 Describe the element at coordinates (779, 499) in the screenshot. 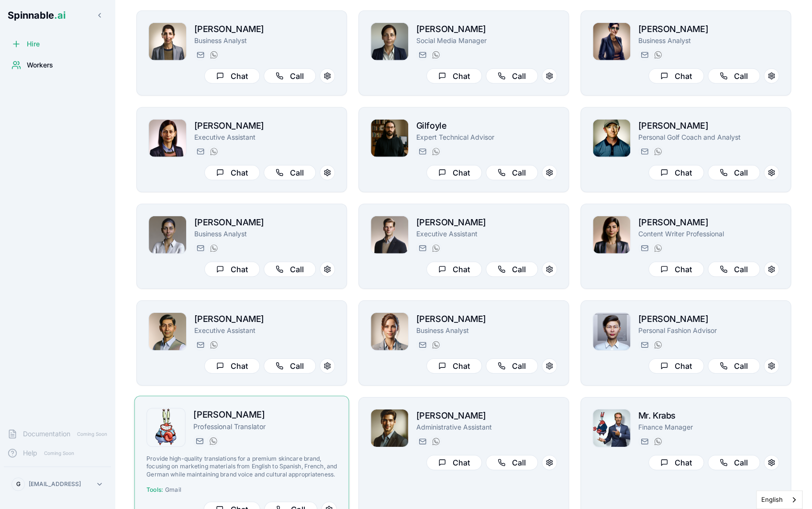

I see `aside: Language selected: English` at that location.